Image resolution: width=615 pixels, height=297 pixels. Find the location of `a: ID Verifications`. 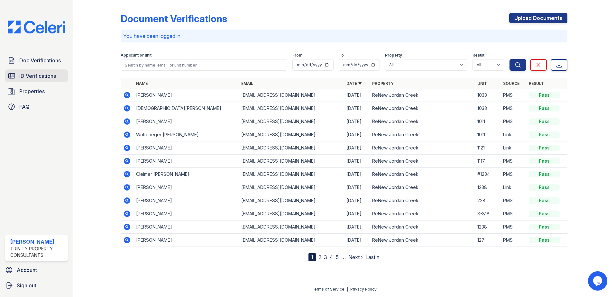

a: ID Verifications is located at coordinates (36, 76).